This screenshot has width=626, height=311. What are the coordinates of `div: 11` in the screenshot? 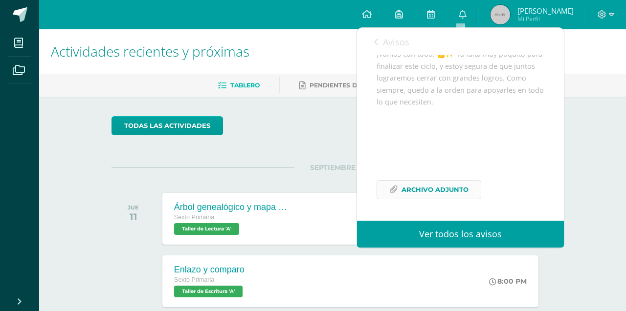 It's located at (133, 217).